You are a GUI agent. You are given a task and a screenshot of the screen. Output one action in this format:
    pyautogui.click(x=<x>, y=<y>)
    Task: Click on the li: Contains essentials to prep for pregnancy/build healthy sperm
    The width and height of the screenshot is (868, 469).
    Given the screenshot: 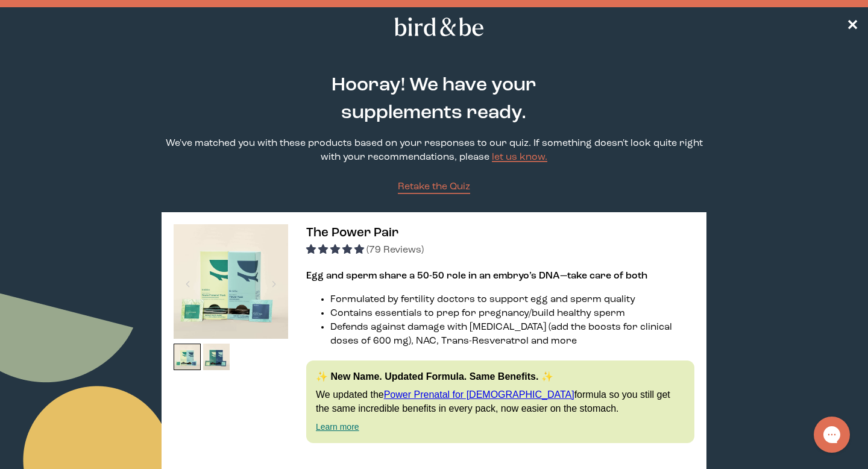 What is the action you would take?
    pyautogui.click(x=512, y=314)
    